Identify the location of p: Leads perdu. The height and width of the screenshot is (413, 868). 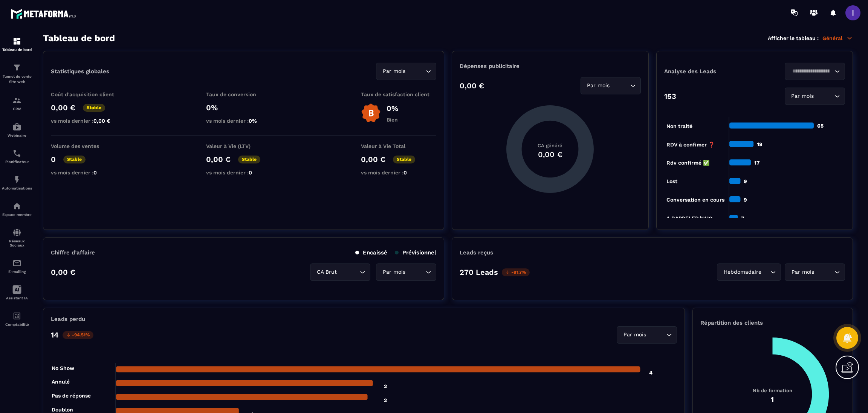
(68, 319).